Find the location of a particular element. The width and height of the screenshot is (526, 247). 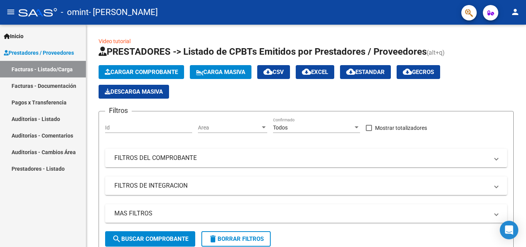

span: PRESTADORES -> Listado de CPBTs Emitidos por Prestadores / Proveedores is located at coordinates (263, 52).